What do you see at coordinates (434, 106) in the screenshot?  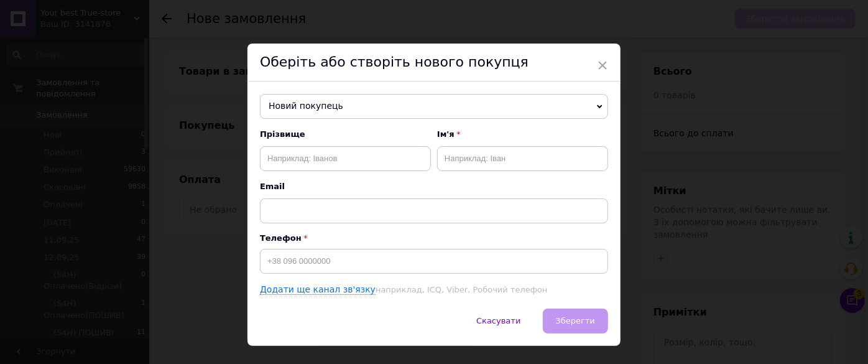 I see `span: Новий покупець` at bounding box center [434, 106].